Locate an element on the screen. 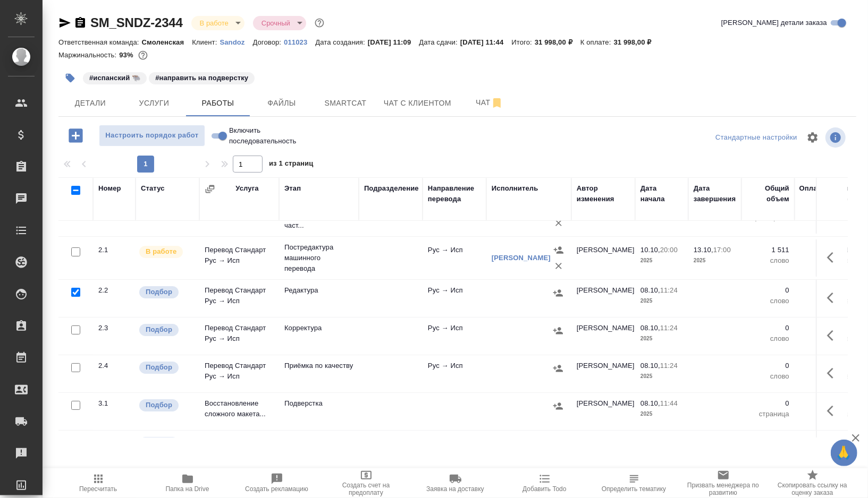  span: Заявка на доставку is located at coordinates (455, 489).